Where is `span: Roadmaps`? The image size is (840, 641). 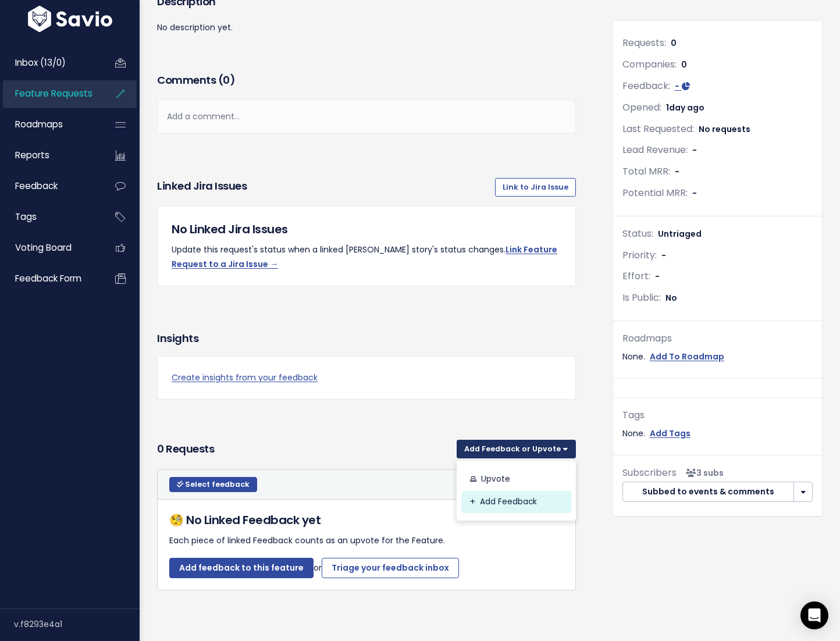 span: Roadmaps is located at coordinates (39, 124).